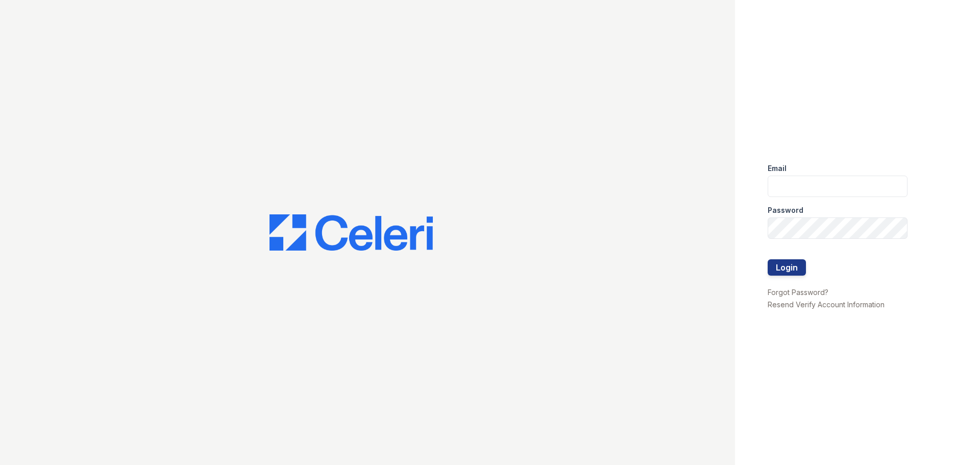 This screenshot has width=980, height=465. Describe the element at coordinates (786, 210) in the screenshot. I see `label: Password` at that location.